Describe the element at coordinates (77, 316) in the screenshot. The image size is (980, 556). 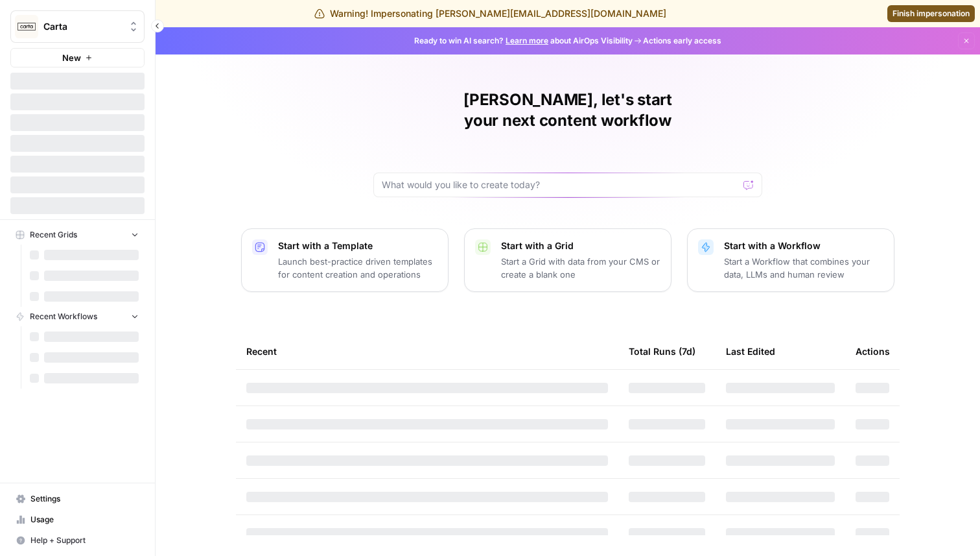
I see `button: Recent Workflows` at that location.